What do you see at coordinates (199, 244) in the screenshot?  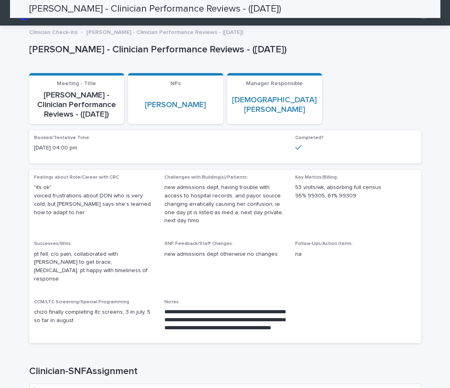 I see `span: SNF Feedback/Staff Changes:` at bounding box center [199, 244].